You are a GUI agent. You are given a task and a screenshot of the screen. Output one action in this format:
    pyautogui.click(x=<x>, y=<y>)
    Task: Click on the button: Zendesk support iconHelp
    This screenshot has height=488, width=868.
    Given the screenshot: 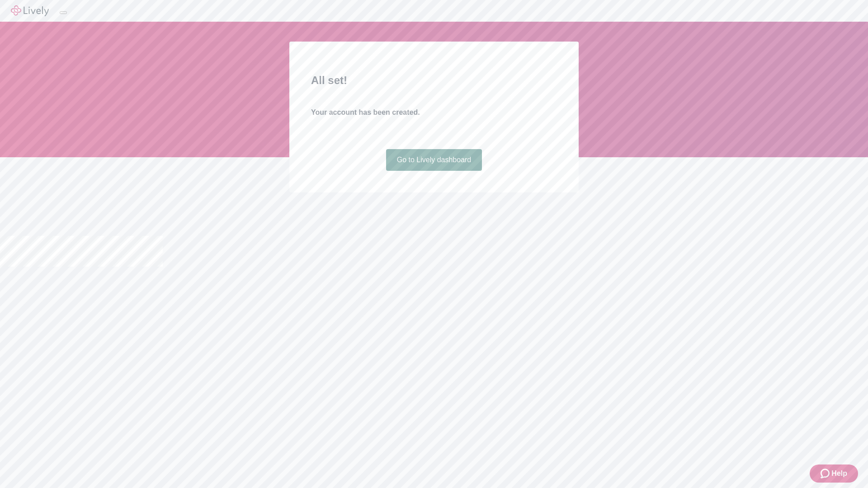 What is the action you would take?
    pyautogui.click(x=834, y=473)
    